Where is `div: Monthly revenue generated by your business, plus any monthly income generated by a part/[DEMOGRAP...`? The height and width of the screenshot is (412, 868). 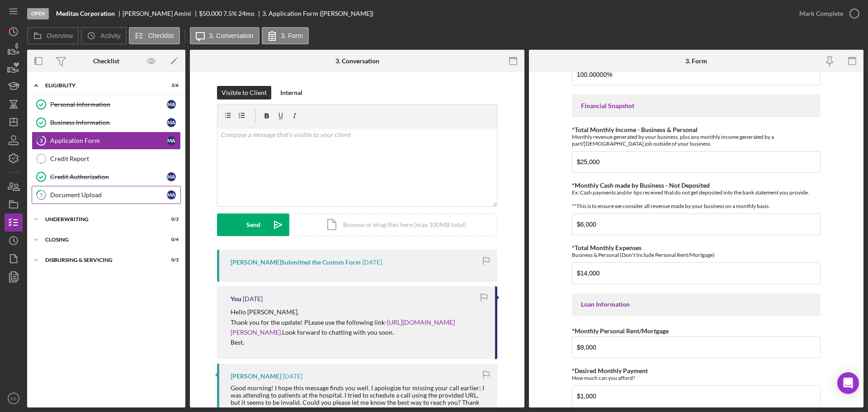
div: Monthly revenue generated by your business, plus any monthly income generated by a part/[DEMOGRAP... is located at coordinates (696, 140).